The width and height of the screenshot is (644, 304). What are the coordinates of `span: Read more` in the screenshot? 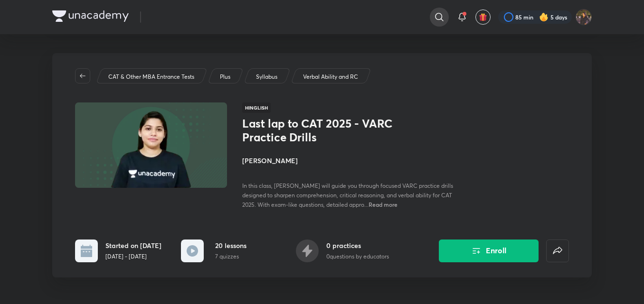 It's located at (383, 205).